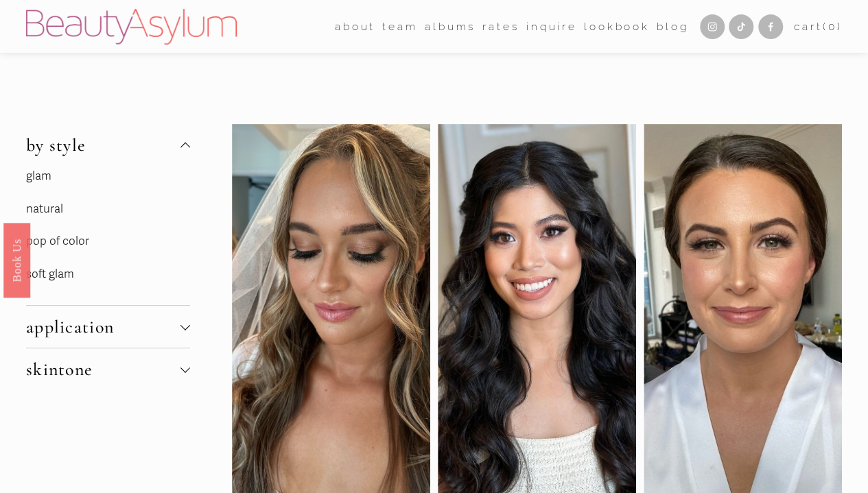  What do you see at coordinates (450, 26) in the screenshot?
I see `a: albums` at bounding box center [450, 26].